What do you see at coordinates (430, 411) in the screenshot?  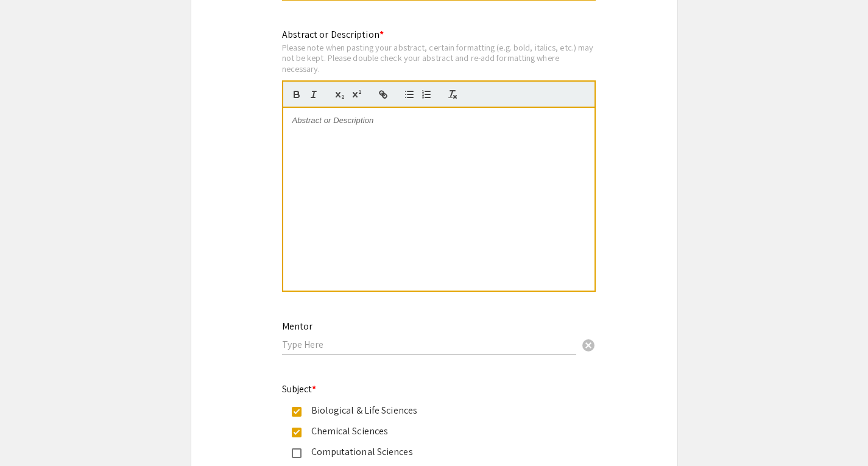 I see `div: Biological & Life Sciences` at bounding box center [430, 411].